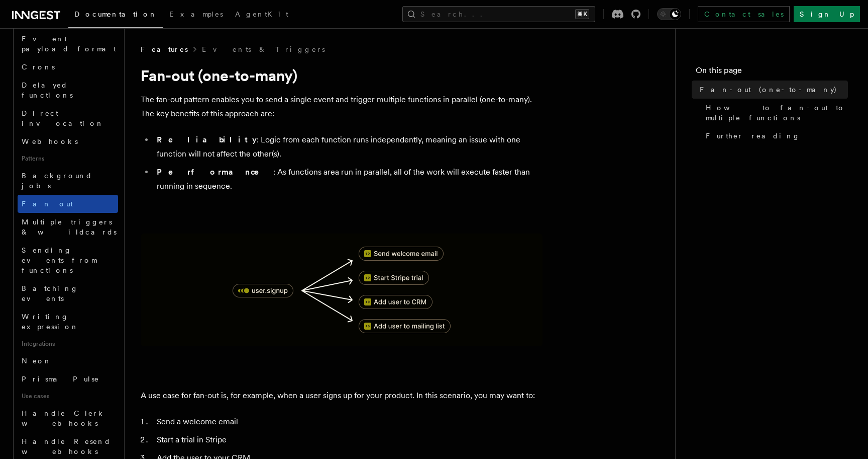 This screenshot has height=459, width=868. I want to click on a: Fan-out (one-to-many), so click(771, 89).